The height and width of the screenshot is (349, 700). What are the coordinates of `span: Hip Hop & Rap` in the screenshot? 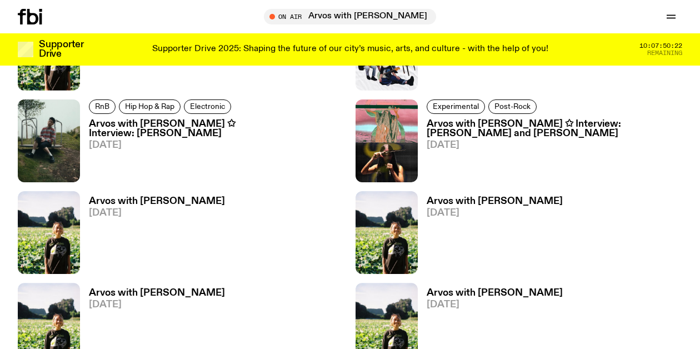 It's located at (149, 106).